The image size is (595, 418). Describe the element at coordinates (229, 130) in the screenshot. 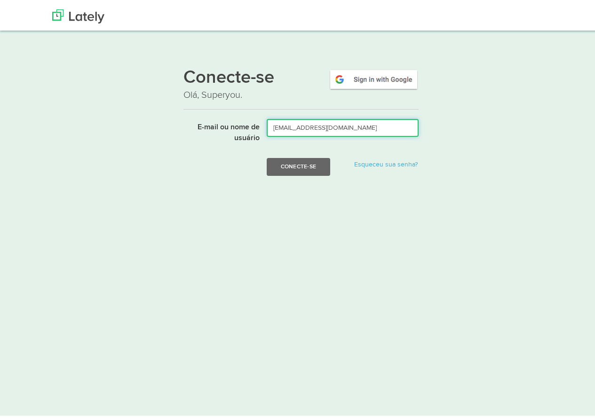

I see `font: E-mail ou nome de usuário` at that location.